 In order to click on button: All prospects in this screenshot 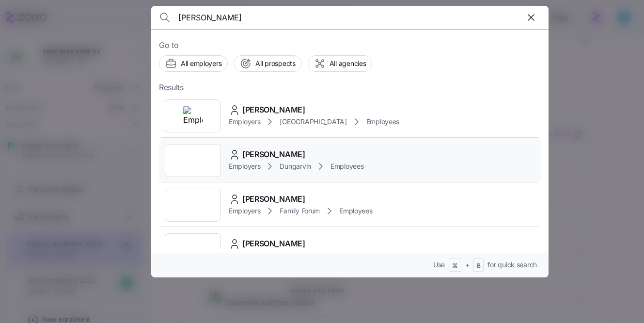, I will do `click(267, 64)`.